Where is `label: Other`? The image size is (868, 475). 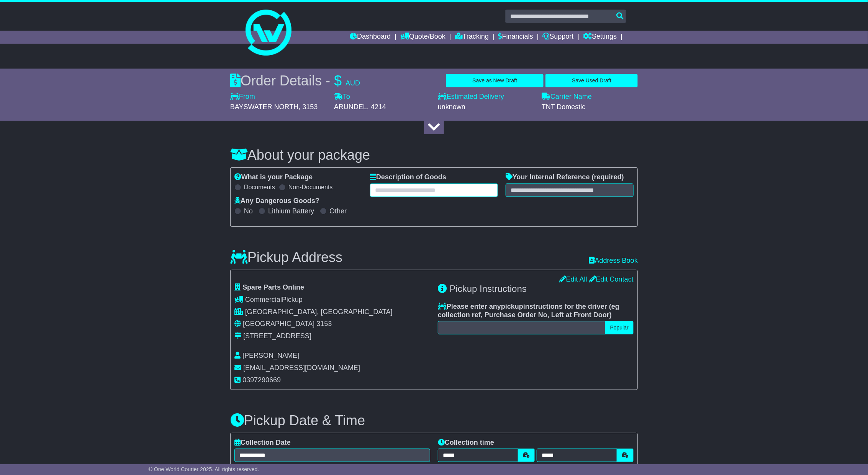
label: Other is located at coordinates (338, 212).